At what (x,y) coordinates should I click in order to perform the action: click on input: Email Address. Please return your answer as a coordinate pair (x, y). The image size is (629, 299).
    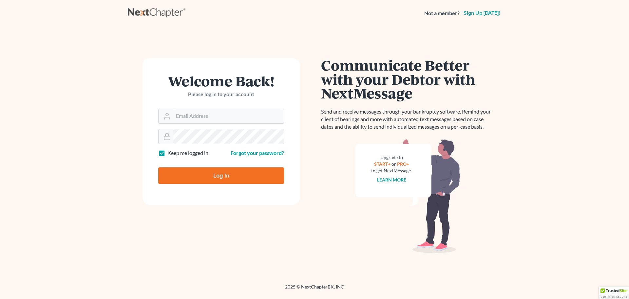
    Looking at the image, I should click on (228, 116).